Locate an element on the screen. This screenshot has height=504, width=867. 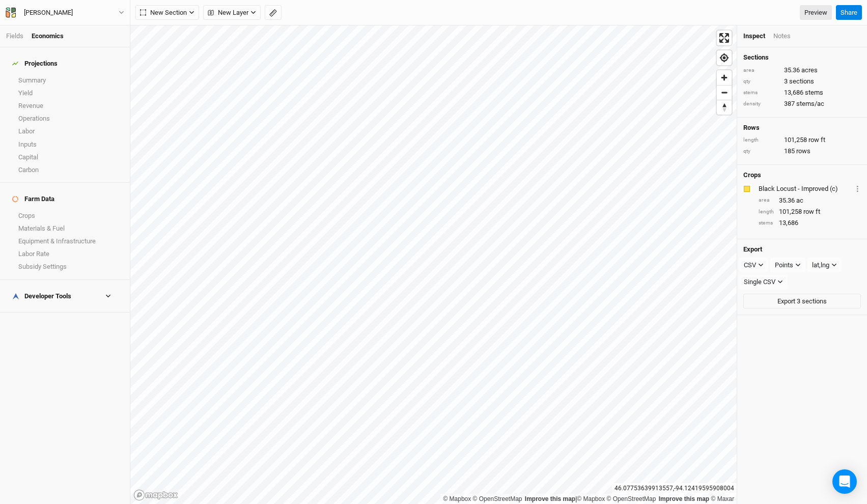
div: Farm Data is located at coordinates (33, 199).